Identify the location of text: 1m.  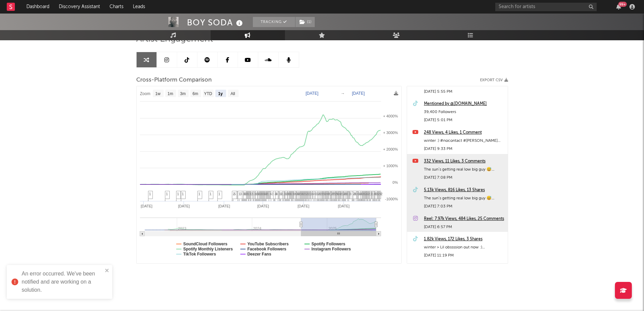
(170, 94).